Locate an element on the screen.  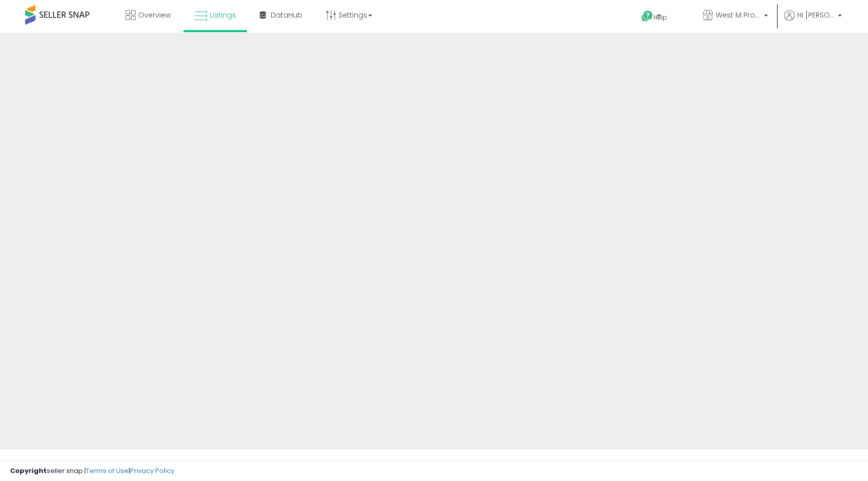
span: West M Products is located at coordinates (738, 15).